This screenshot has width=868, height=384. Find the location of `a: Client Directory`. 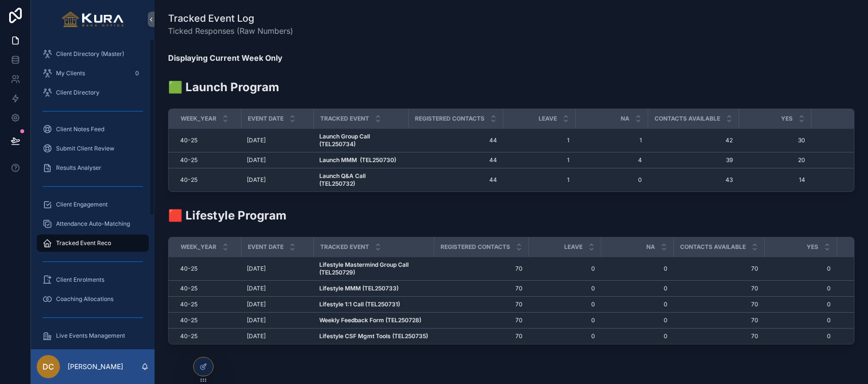

a: Client Directory is located at coordinates (93, 93).